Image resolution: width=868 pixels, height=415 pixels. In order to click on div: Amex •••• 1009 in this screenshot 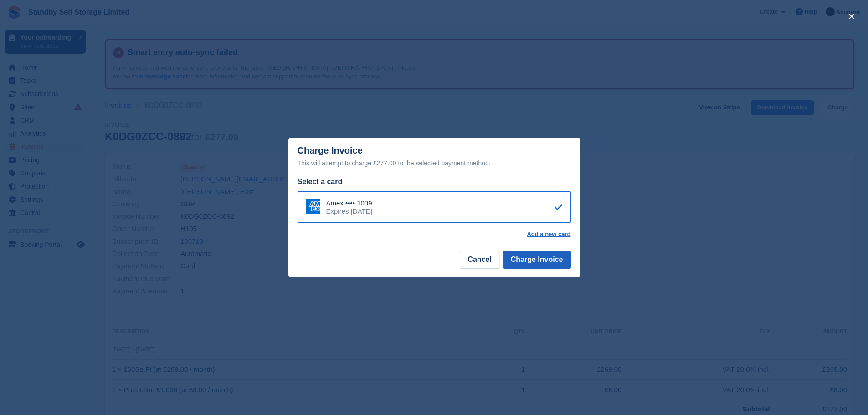, I will do `click(349, 203)`.